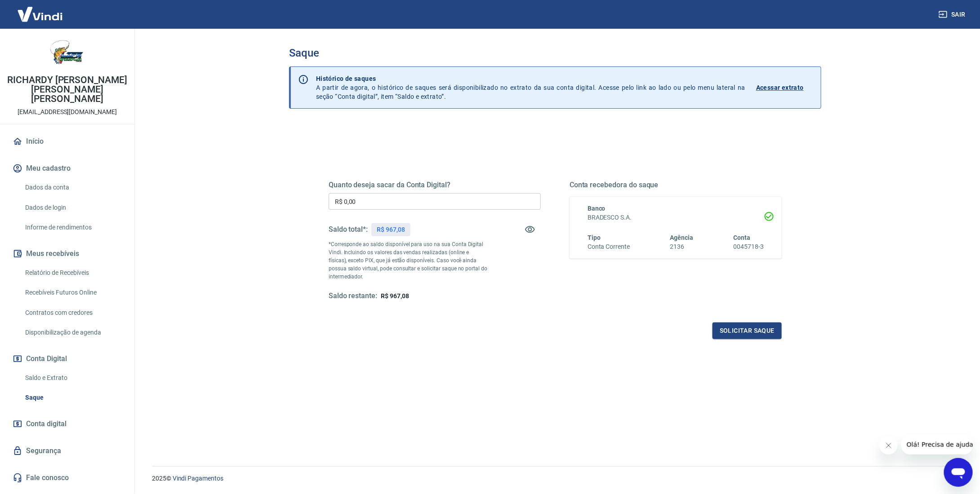 Image resolution: width=980 pixels, height=494 pixels. Describe the element at coordinates (67, 425) in the screenshot. I see `a: Conta digital` at that location.